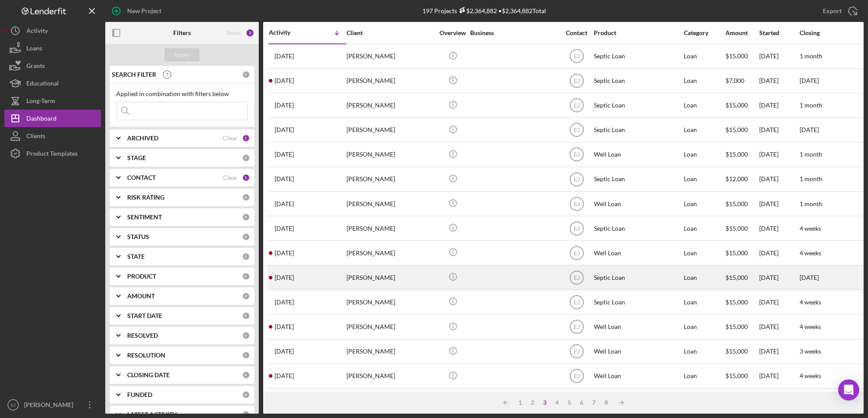  Describe the element at coordinates (832, 11) in the screenshot. I see `div: Export` at that location.